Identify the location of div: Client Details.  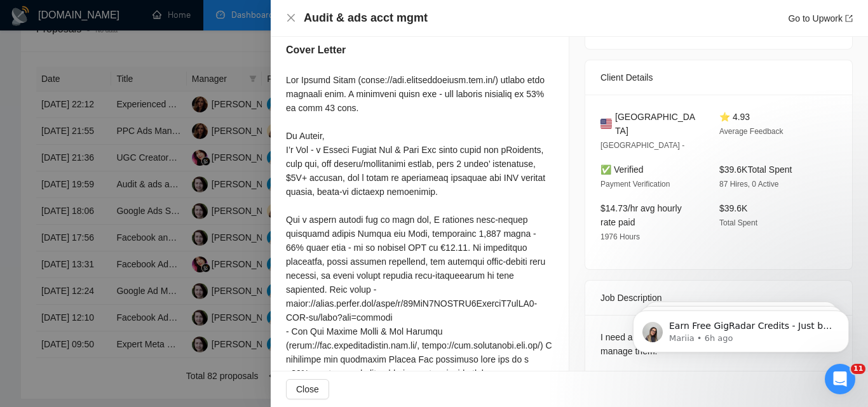
(718, 78).